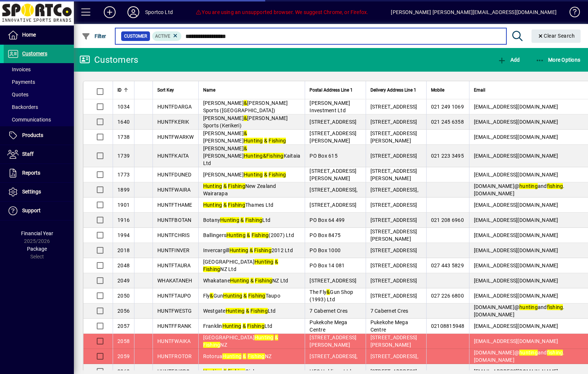  Describe the element at coordinates (165, 90) in the screenshot. I see `span: Sort Key` at that location.